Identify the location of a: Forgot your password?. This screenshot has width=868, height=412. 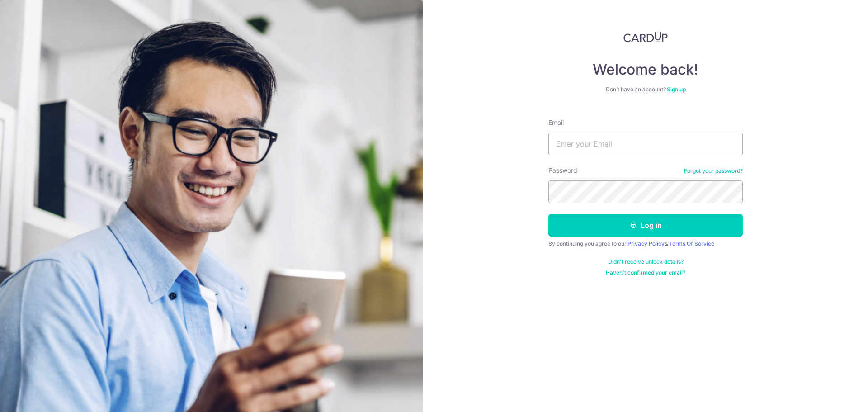
(713, 171).